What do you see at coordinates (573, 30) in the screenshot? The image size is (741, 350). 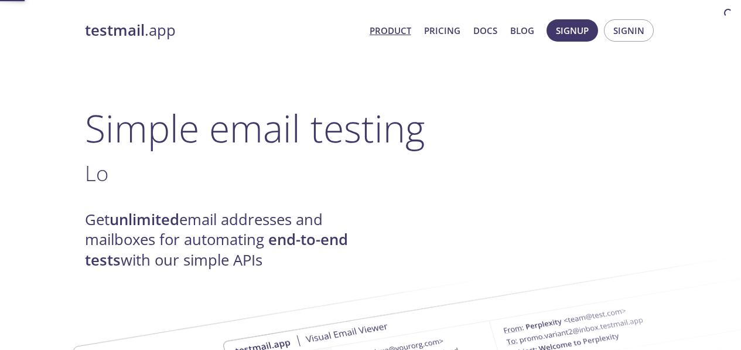 I see `span: Signup` at bounding box center [573, 30].